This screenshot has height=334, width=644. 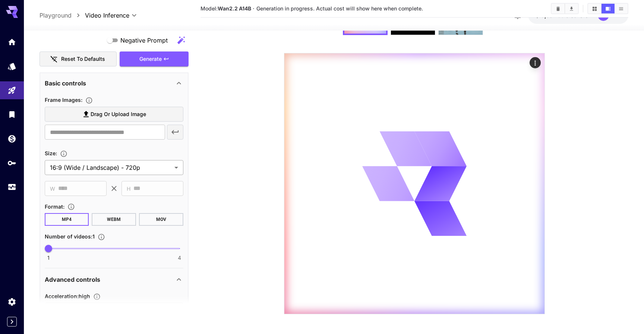 I want to click on button: Show media in list view, so click(x=621, y=9).